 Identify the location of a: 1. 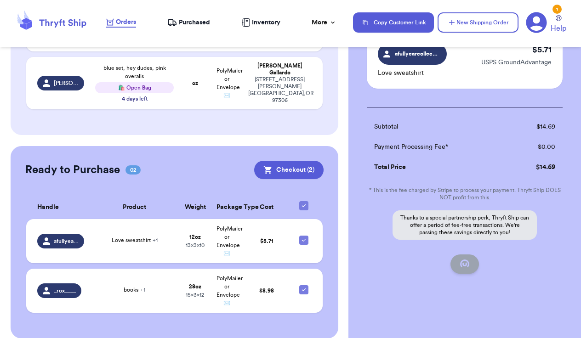
(536, 23).